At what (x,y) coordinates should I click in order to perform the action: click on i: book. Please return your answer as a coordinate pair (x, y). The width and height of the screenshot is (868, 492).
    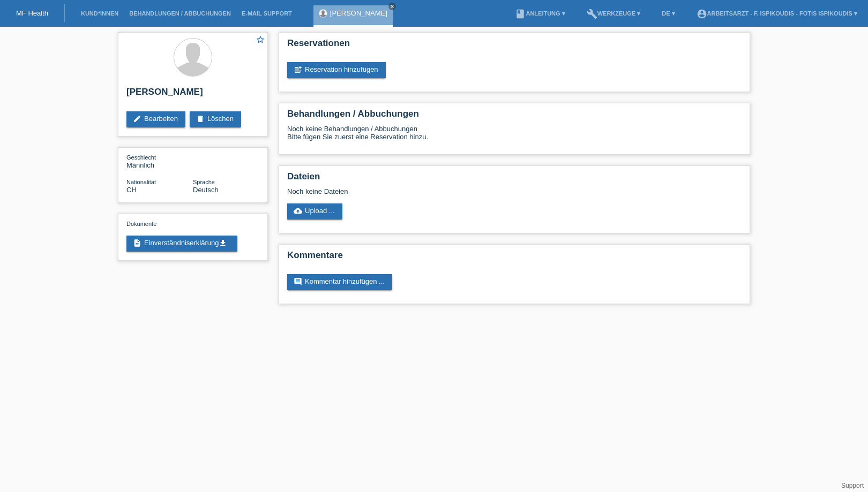
    Looking at the image, I should click on (520, 14).